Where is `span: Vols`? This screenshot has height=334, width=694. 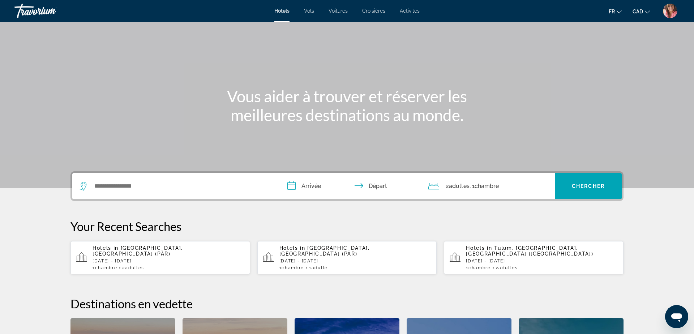
span: Vols is located at coordinates (309, 11).